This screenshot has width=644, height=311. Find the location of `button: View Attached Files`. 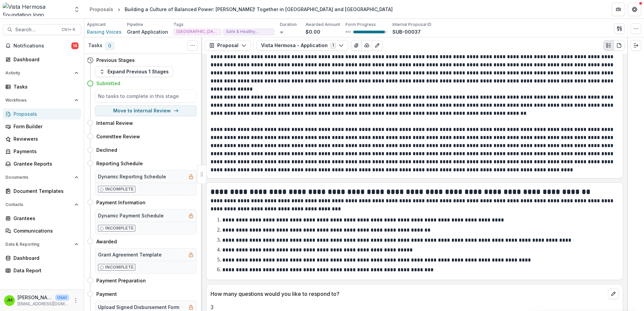

button: View Attached Files is located at coordinates (356, 45).